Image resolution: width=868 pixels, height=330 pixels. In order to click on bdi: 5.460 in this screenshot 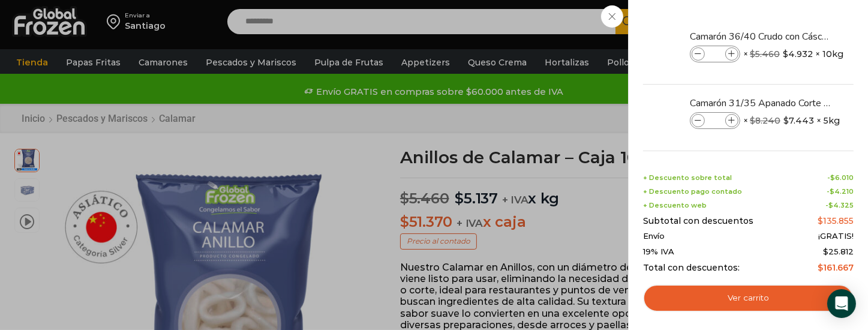, I will do `click(765, 54)`.